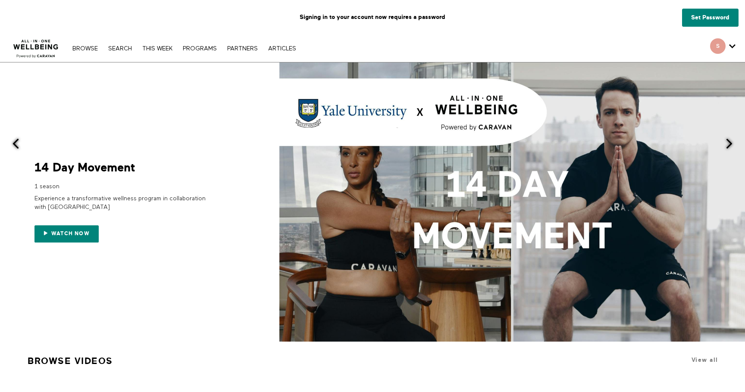  I want to click on a: ARTICLES, so click(282, 49).